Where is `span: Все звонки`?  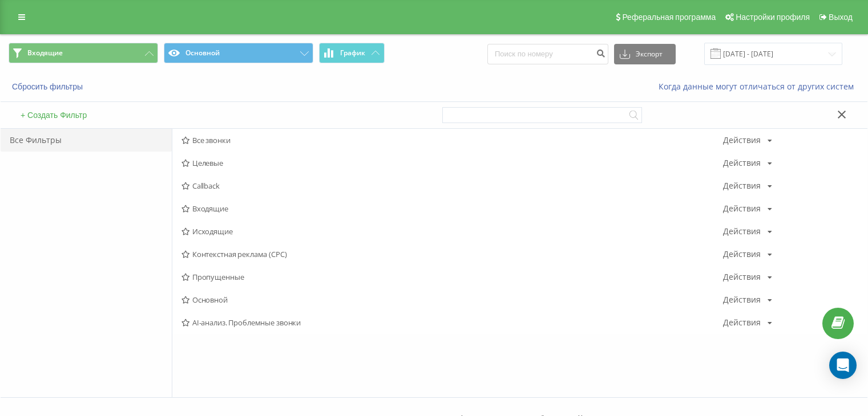 span: Все звонки is located at coordinates (452, 140).